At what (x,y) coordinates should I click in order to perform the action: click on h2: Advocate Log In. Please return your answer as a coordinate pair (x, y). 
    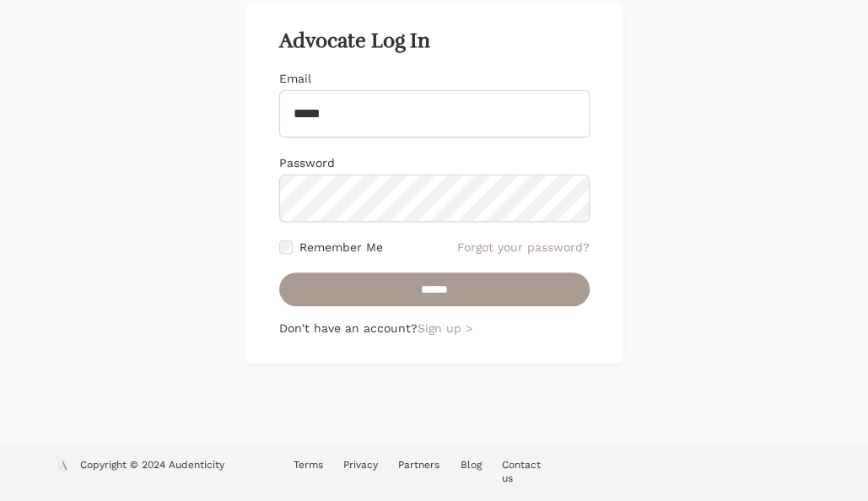
    Looking at the image, I should click on (434, 41).